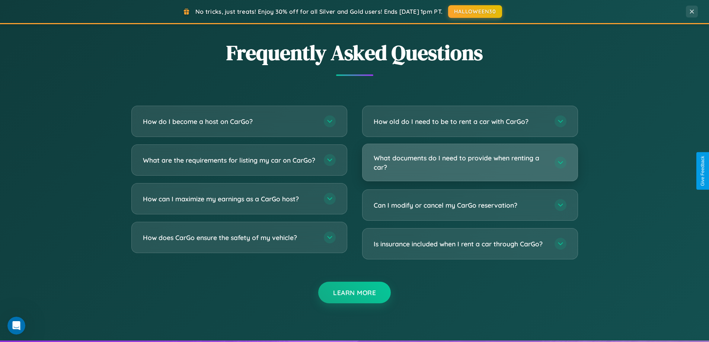  Describe the element at coordinates (475, 12) in the screenshot. I see `button: HALLOWEEN30` at that location.